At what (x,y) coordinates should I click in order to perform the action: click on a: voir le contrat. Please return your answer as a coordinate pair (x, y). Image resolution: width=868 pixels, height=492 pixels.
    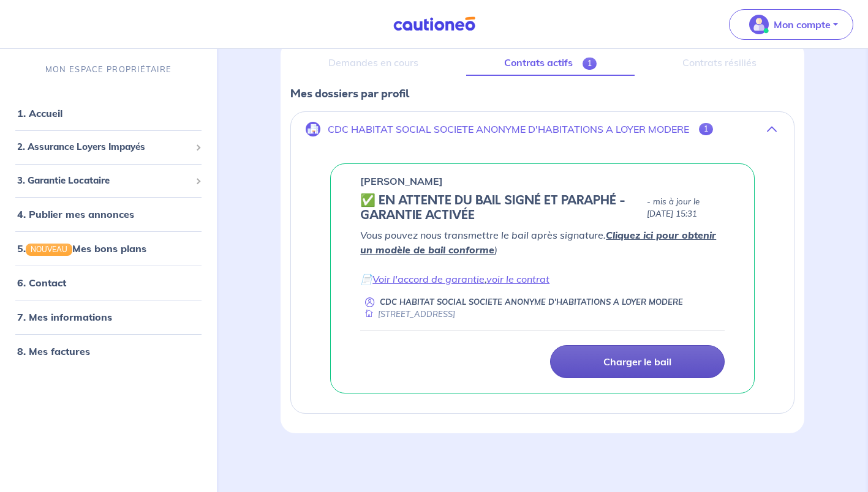
    Looking at the image, I should click on (518, 279).